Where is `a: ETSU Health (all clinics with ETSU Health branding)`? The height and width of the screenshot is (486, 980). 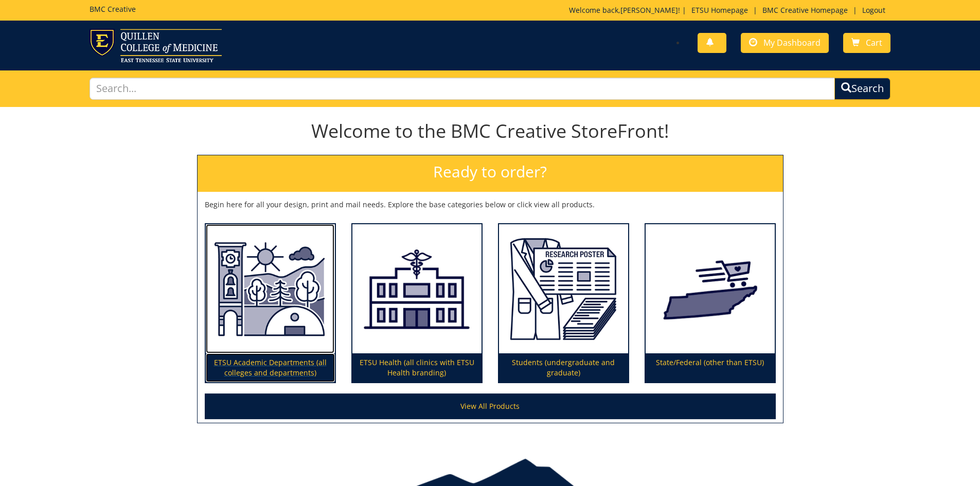
a: ETSU Health (all clinics with ETSU Health branding) is located at coordinates (416, 304).